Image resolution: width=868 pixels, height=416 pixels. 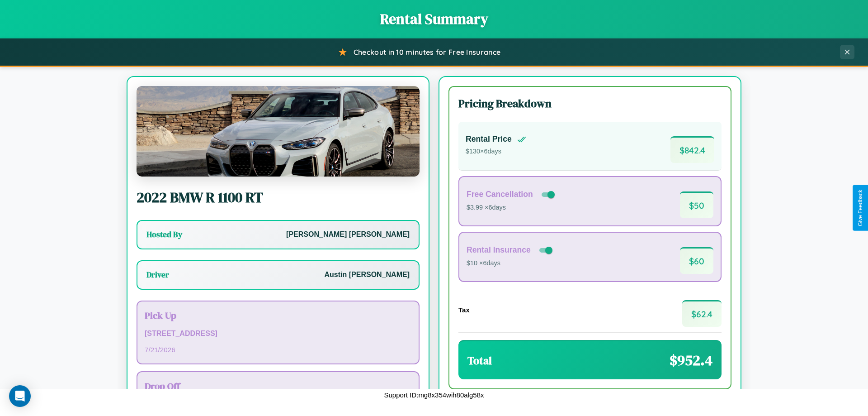 I want to click on h3: Driver, so click(x=158, y=275).